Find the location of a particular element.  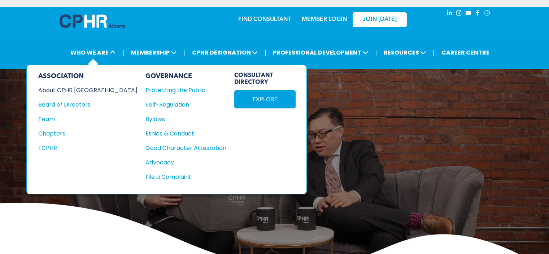

a: EXPLORE is located at coordinates (265, 99).